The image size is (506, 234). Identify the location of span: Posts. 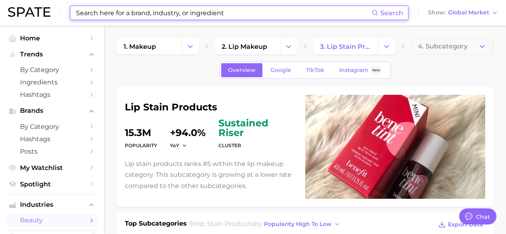
(52, 151).